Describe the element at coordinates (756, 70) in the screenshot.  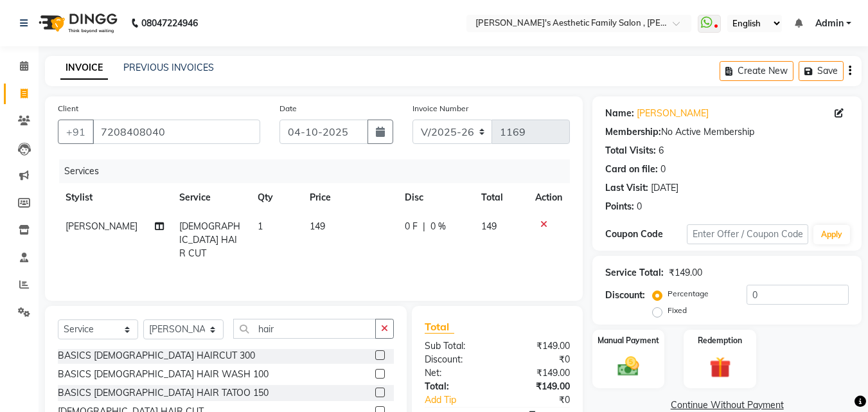
I see `button: Create New` at that location.